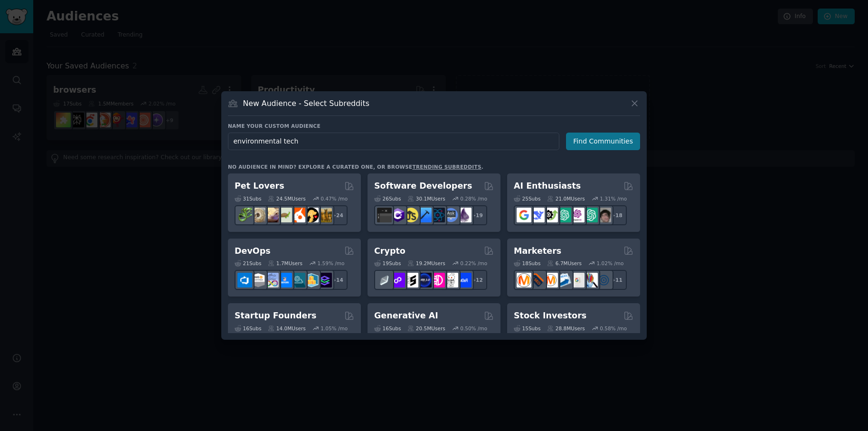  What do you see at coordinates (311, 215) in the screenshot?
I see `img: PetAdvice` at bounding box center [311, 215].